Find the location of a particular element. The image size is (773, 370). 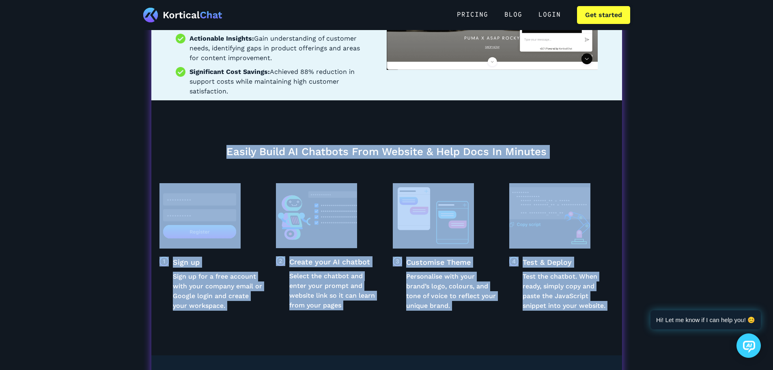

a: Login is located at coordinates (550, 15).